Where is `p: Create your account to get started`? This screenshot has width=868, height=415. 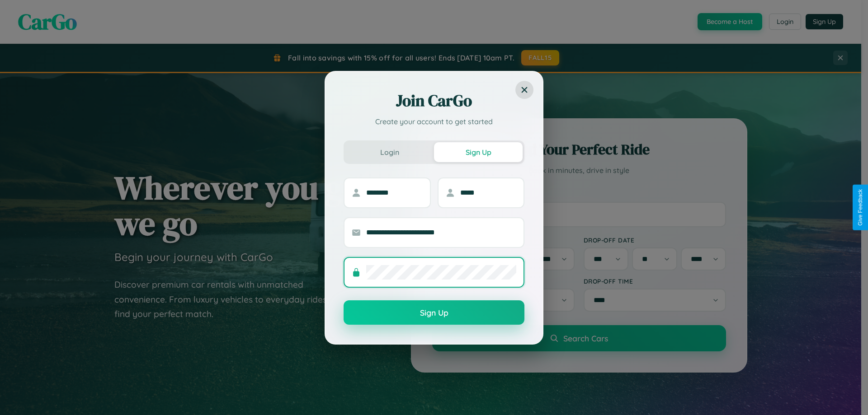
p: Create your account to get started is located at coordinates (434, 122).